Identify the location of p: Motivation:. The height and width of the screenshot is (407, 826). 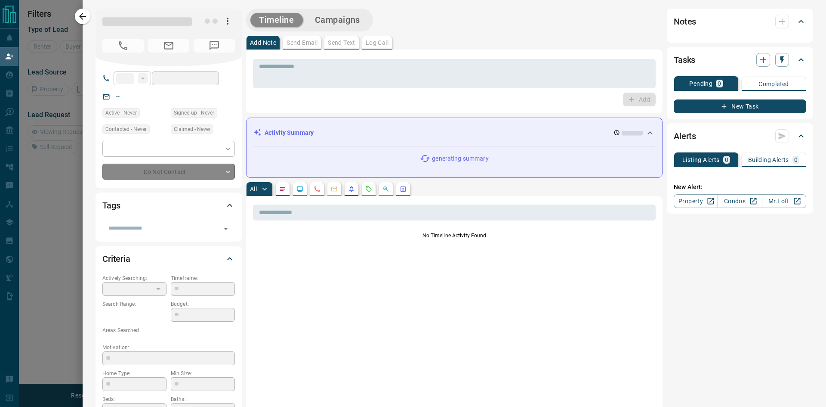
(169, 347).